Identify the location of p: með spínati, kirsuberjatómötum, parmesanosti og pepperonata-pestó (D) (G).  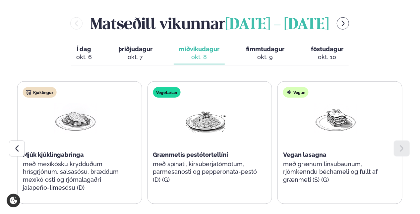
(206, 172).